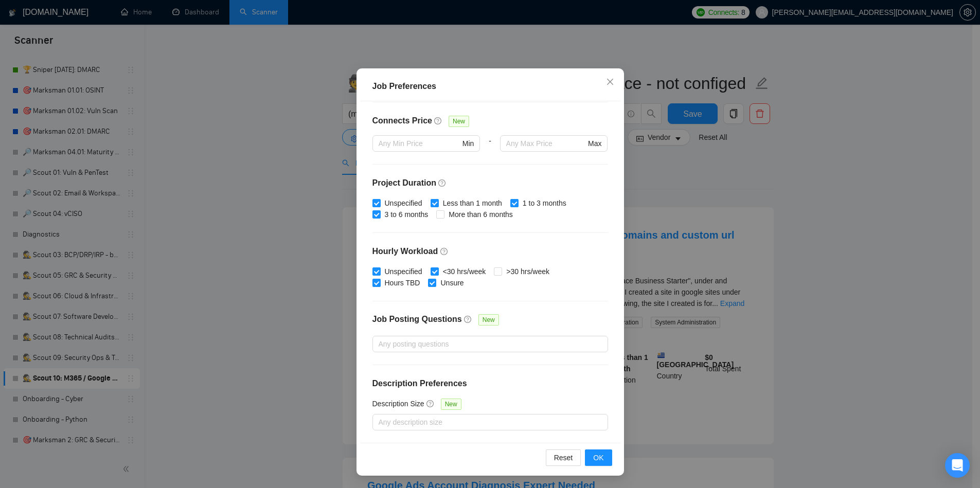 The height and width of the screenshot is (488, 980). Describe the element at coordinates (490, 252) in the screenshot. I see `h4: Hourly Workload` at that location.